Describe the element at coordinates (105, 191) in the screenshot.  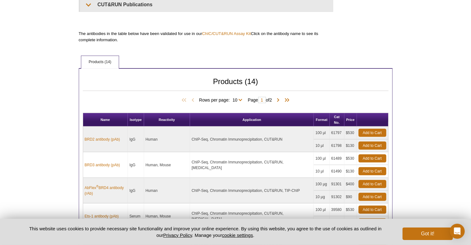
I see `a: AbFlex®BRD4 antibody (rAb)` at that location.